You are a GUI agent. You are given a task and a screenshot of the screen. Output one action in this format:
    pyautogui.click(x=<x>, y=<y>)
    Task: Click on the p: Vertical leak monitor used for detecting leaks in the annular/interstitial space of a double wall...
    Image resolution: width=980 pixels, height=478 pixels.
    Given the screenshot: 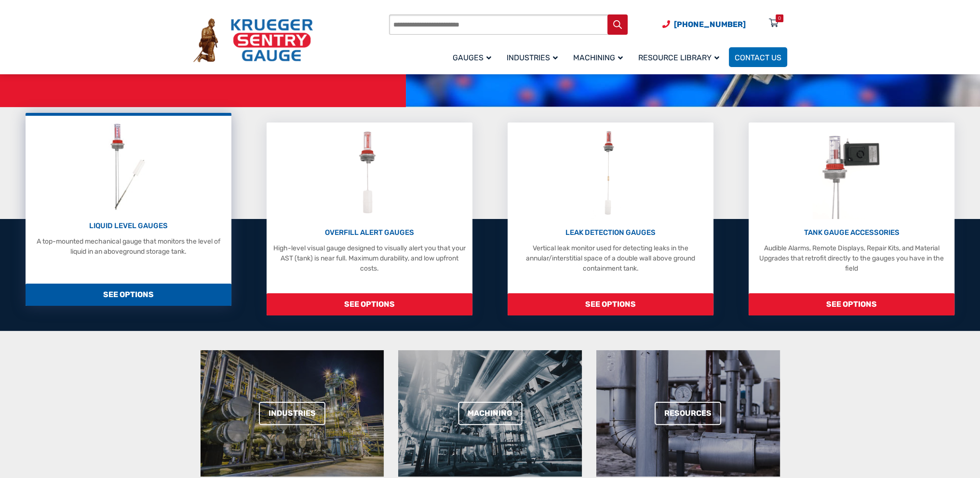 What is the action you would take?
    pyautogui.click(x=610, y=258)
    